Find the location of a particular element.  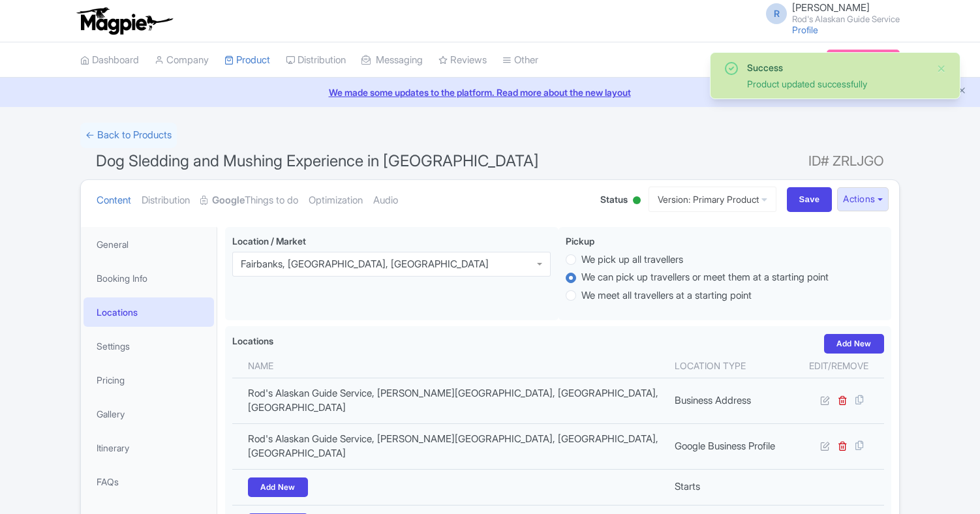

td: Starts is located at coordinates (730, 487).